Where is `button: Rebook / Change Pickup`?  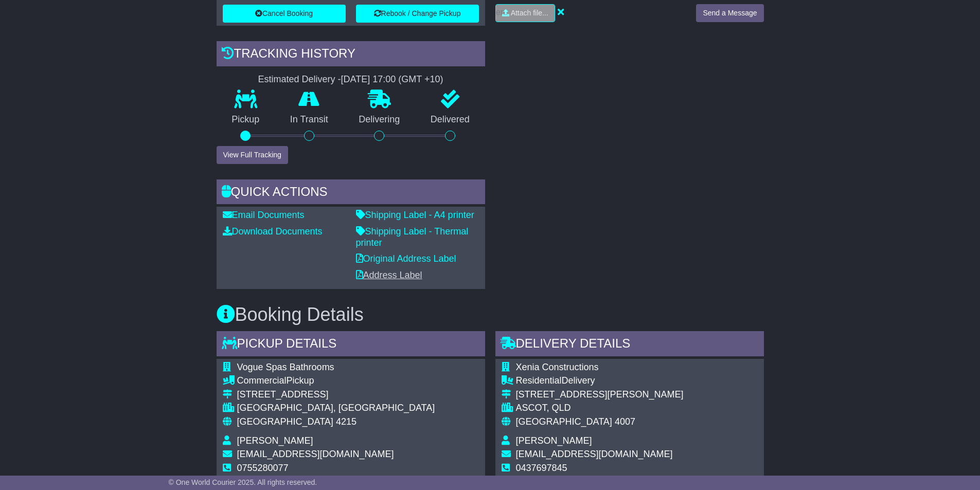 button: Rebook / Change Pickup is located at coordinates (417, 13).